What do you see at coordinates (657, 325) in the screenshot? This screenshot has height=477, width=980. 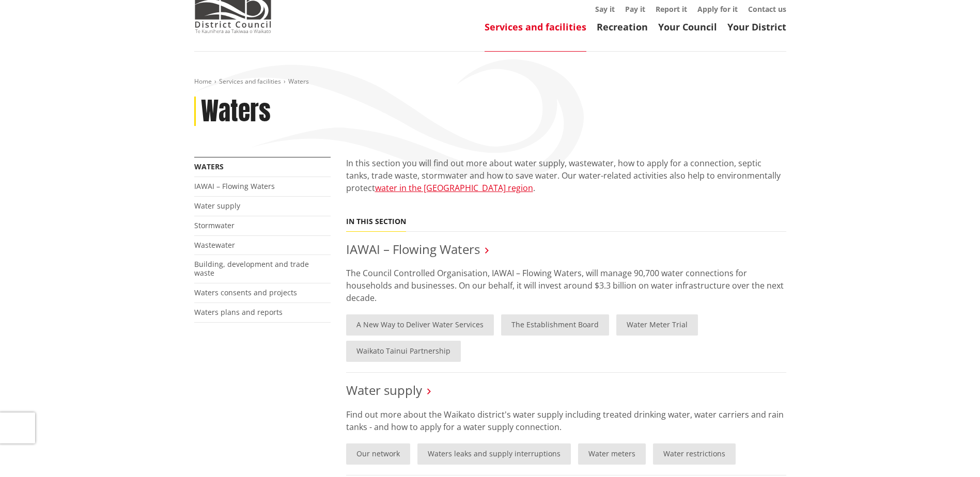 I see `a: Water Meter Trial` at bounding box center [657, 325].